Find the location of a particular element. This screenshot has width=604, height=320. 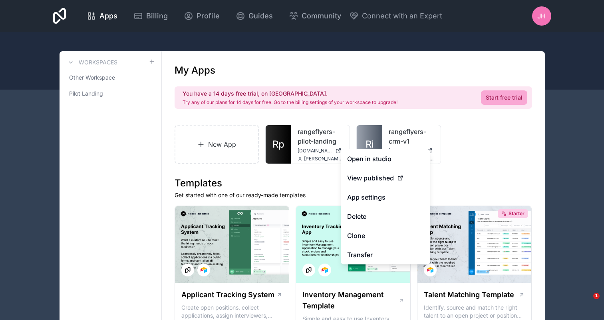

a: App settings is located at coordinates (386, 197).